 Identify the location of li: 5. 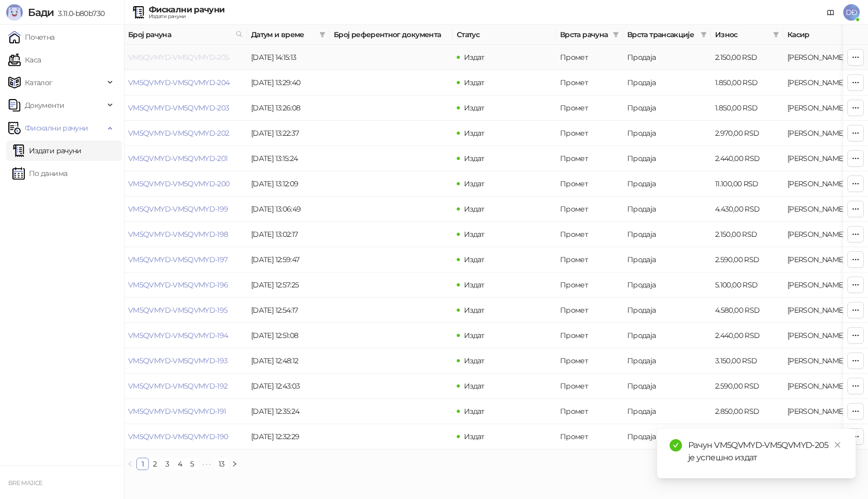
(192, 464).